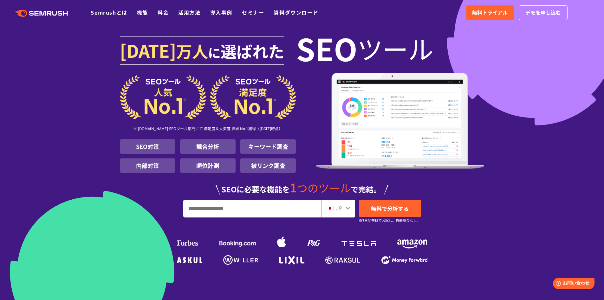  Describe the element at coordinates (396, 48) in the screenshot. I see `span: ツール` at that location.